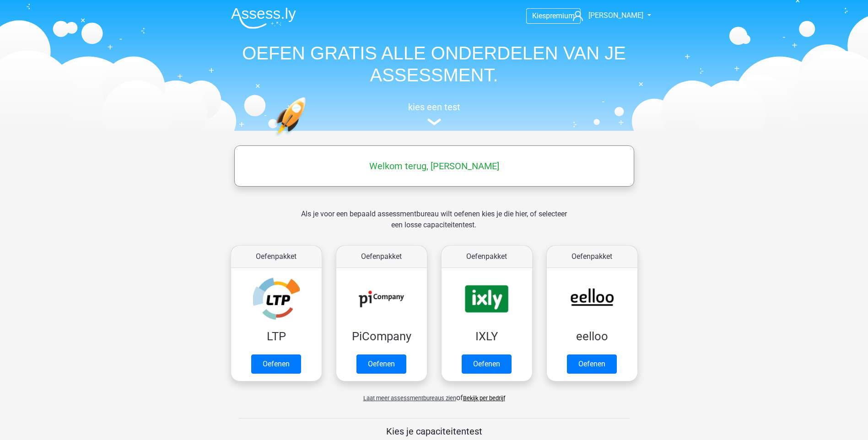 Image resolution: width=868 pixels, height=440 pixels. What do you see at coordinates (434, 431) in the screenshot?
I see `h5: Kies je capaciteitentest` at bounding box center [434, 431].